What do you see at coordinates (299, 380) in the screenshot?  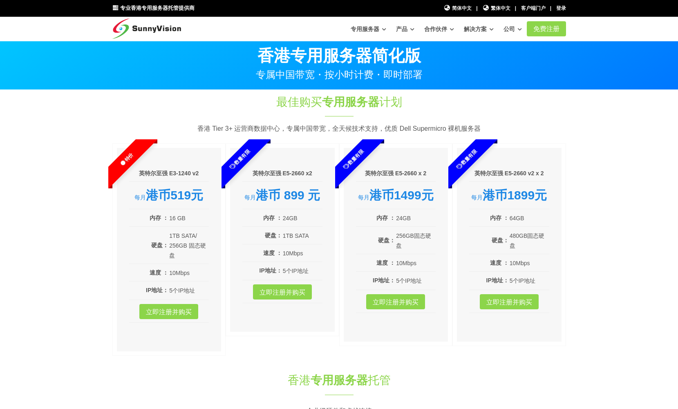 I see `font: 香港` at bounding box center [299, 380].